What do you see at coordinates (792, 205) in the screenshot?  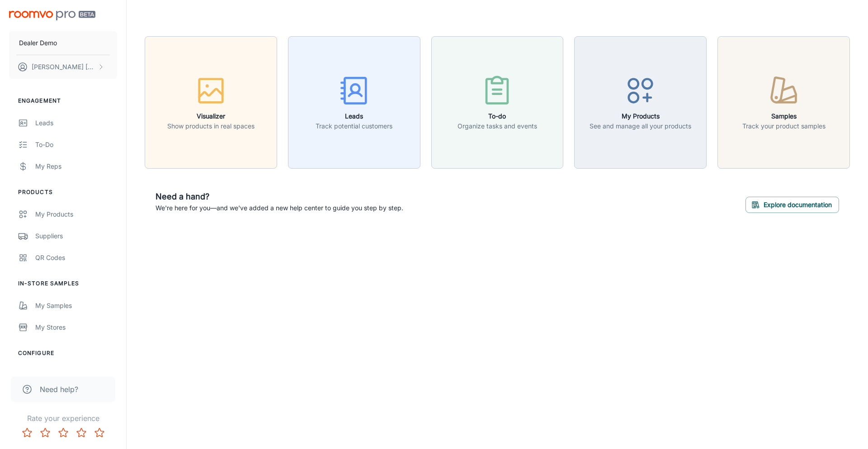 I see `button: Explore documentation` at bounding box center [792, 205].